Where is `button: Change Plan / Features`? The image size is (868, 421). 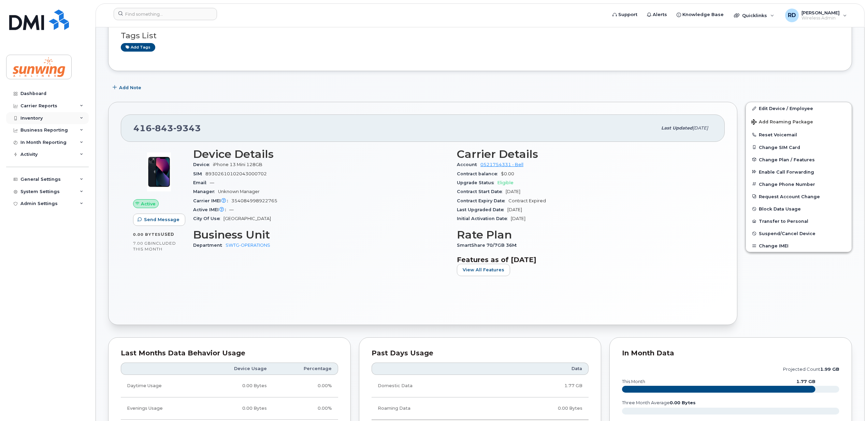 button: Change Plan / Features is located at coordinates (799, 159).